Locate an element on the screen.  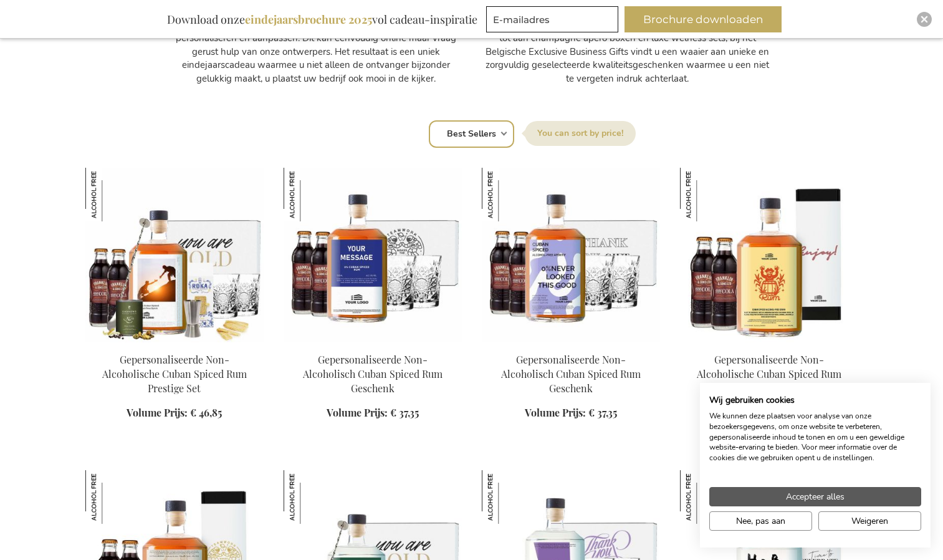
input: E-mailadres is located at coordinates (552, 19).